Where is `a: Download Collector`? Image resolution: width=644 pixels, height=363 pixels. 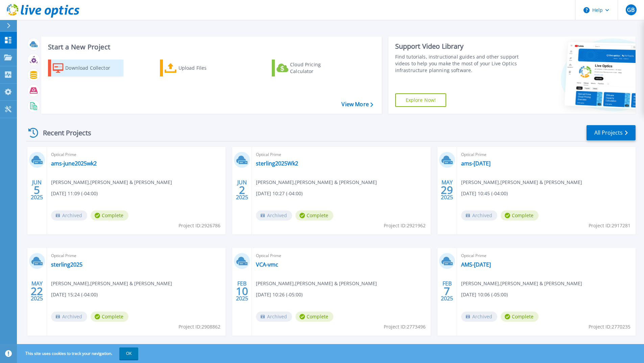
a: Download Collector is located at coordinates (85, 68).